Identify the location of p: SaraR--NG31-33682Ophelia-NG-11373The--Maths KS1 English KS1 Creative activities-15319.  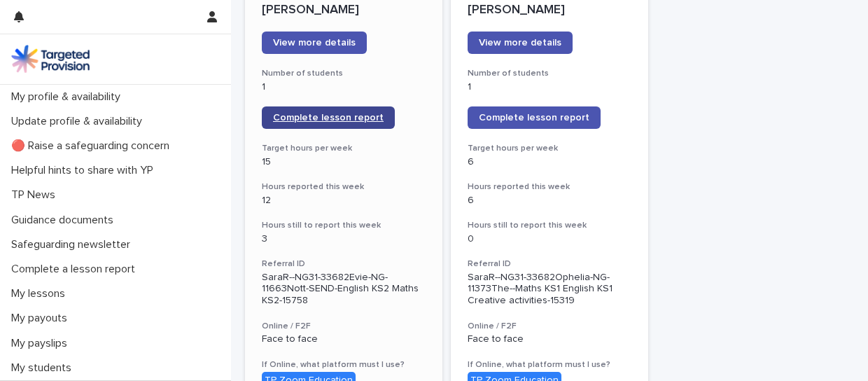
(549, 290).